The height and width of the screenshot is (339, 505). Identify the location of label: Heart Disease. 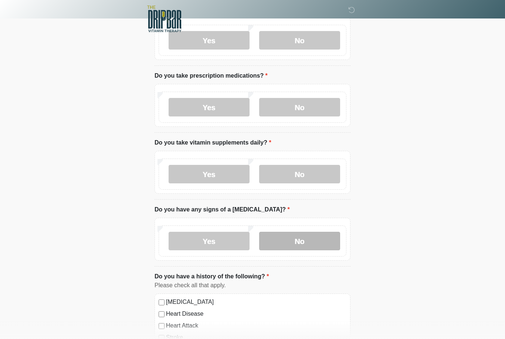
(256, 314).